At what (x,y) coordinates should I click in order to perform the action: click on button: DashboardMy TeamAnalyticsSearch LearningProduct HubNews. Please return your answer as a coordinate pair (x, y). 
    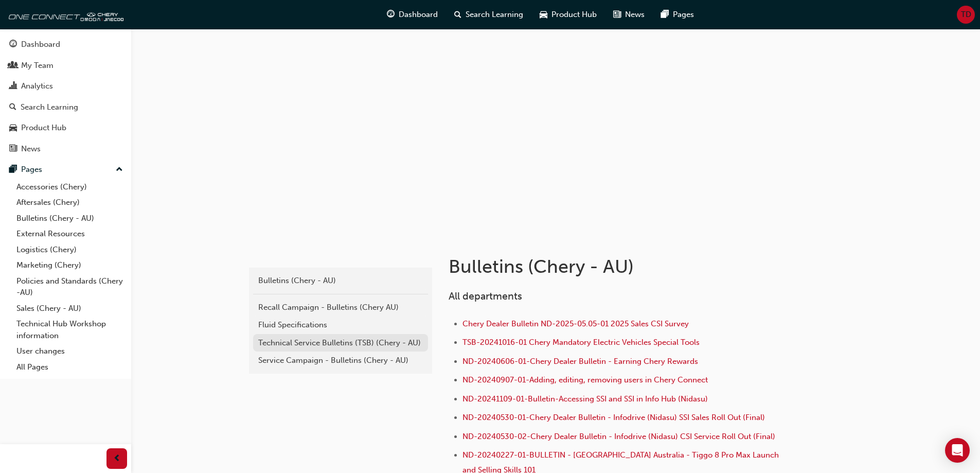
    Looking at the image, I should click on (66, 96).